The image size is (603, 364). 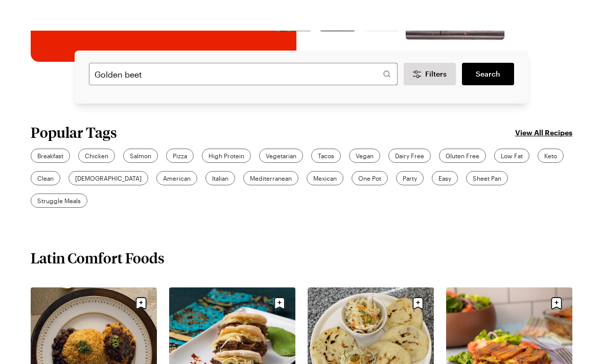 I want to click on span: Tacos, so click(x=326, y=156).